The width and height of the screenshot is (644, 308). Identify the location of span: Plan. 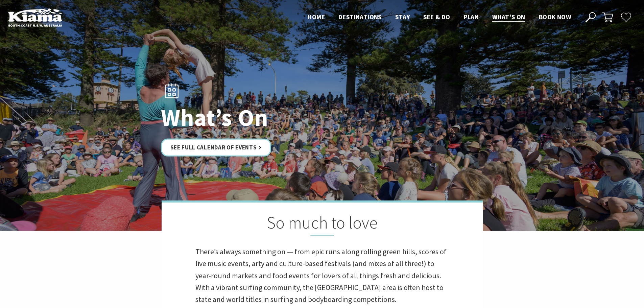
(471, 17).